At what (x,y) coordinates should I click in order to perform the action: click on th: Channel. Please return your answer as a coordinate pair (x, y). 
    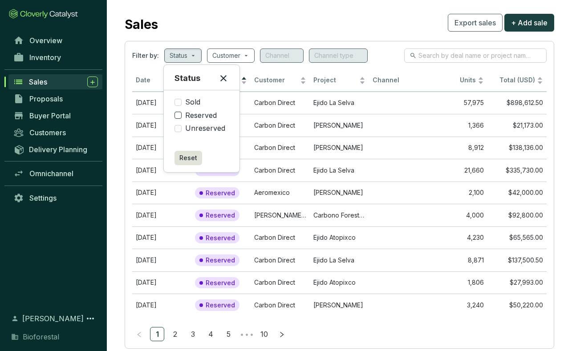
    Looking at the image, I should click on (398, 81).